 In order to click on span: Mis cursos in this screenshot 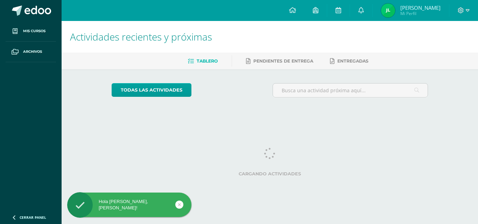, I will do `click(34, 31)`.